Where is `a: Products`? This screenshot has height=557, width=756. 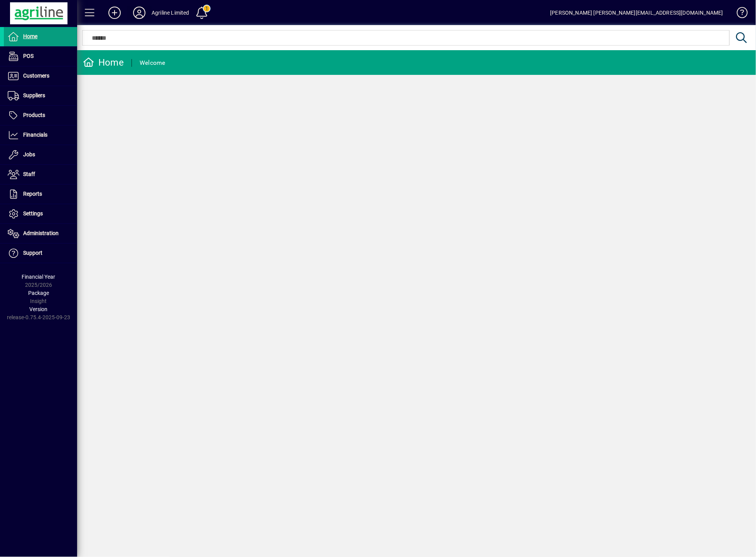 a: Products is located at coordinates (40, 115).